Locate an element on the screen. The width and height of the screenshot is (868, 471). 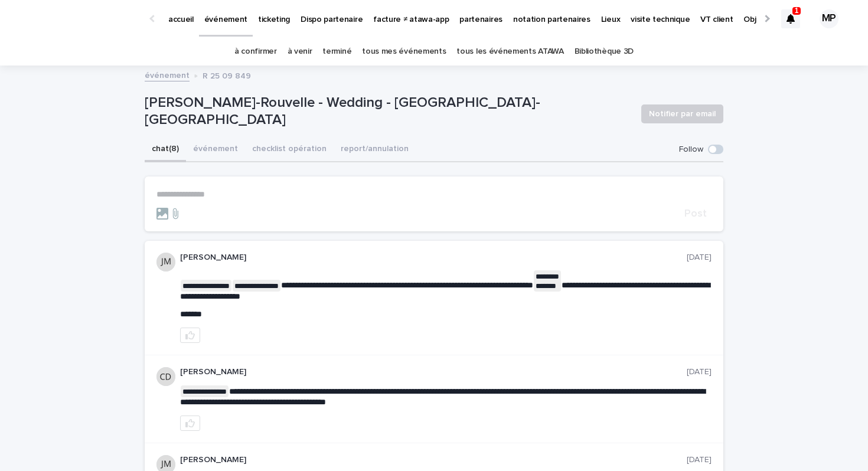
div: 1 is located at coordinates (791, 19).